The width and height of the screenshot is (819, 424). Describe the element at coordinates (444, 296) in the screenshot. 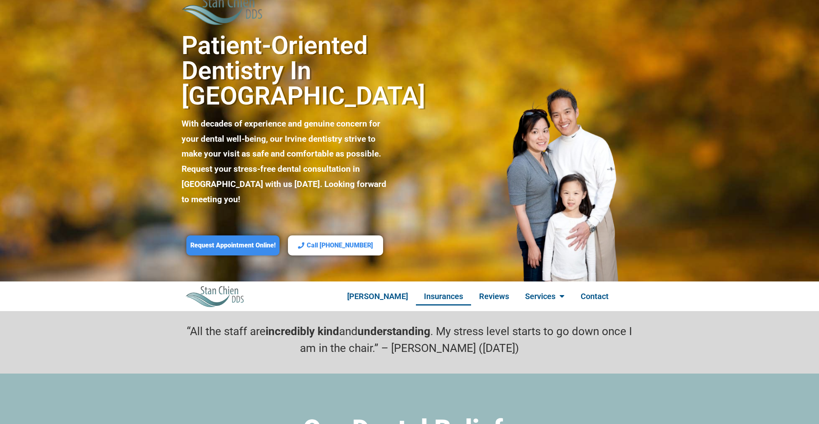

I see `a: Insurances` at that location.